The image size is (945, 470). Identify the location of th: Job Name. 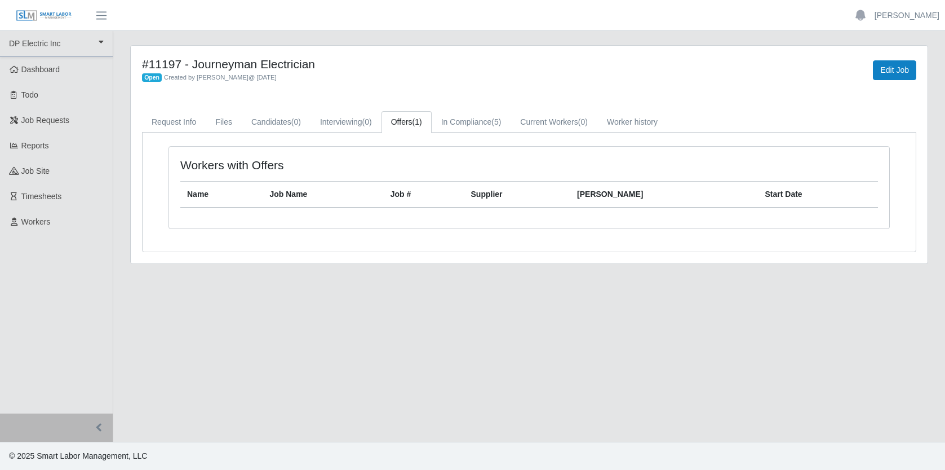
(323, 194).